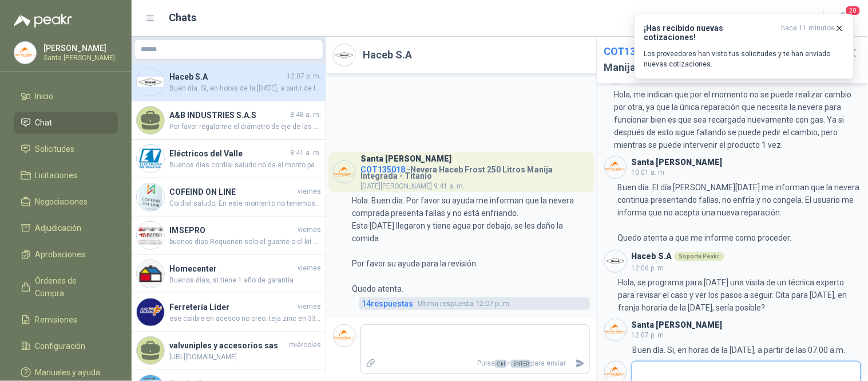  I want to click on span: 14 respuesta s, so click(387, 304).